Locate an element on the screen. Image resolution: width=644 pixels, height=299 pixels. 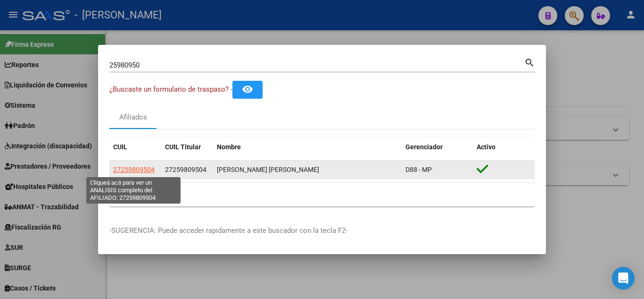
div: Afiliados is located at coordinates (133, 117).